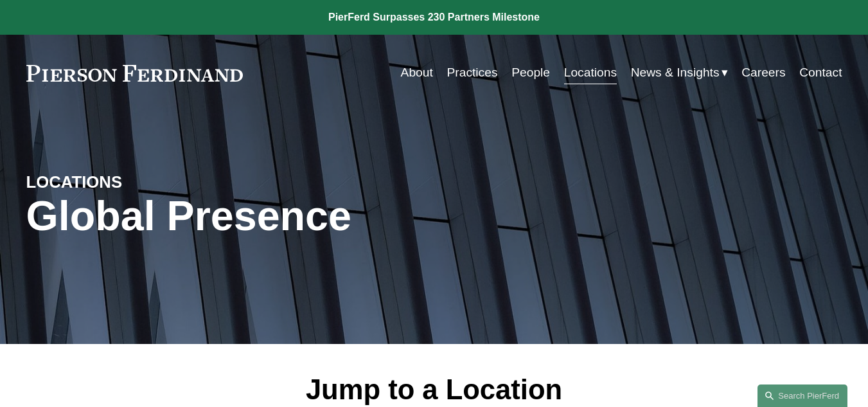 The width and height of the screenshot is (868, 407). I want to click on a: Contact, so click(820, 73).